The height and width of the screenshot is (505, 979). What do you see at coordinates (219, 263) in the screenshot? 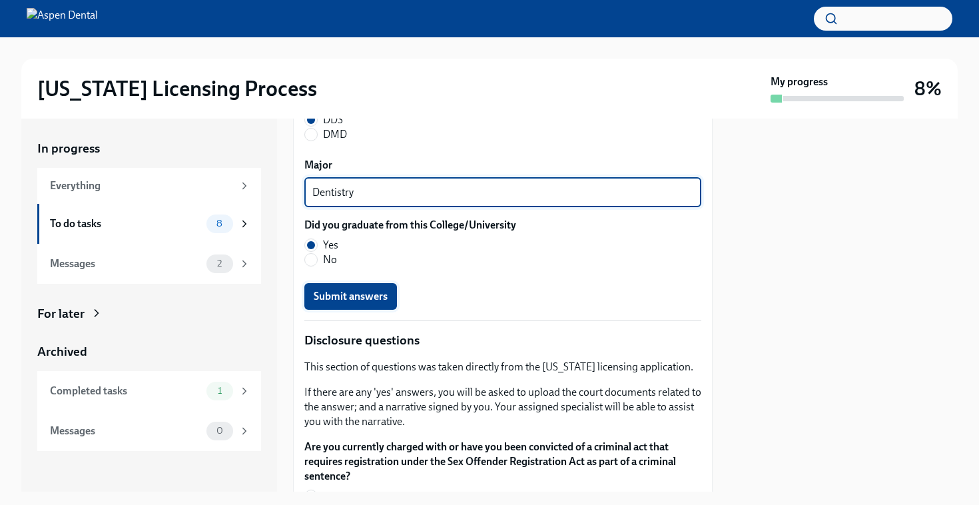
I see `span: 2` at bounding box center [219, 263].